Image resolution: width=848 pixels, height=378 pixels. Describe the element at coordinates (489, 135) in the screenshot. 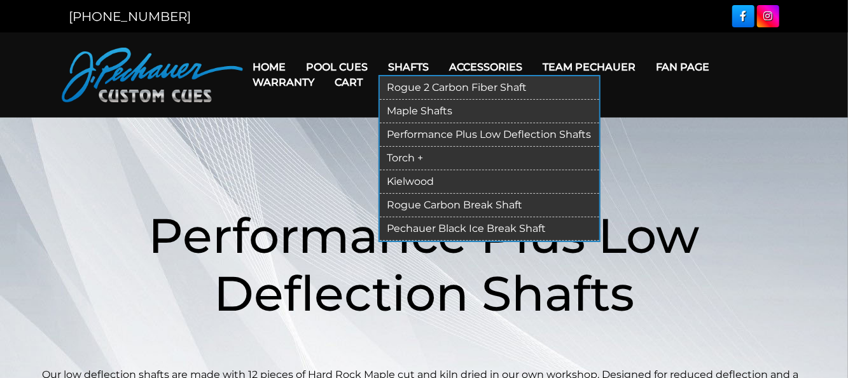

I see `a: Performance Plus Low Deflection Shafts` at that location.